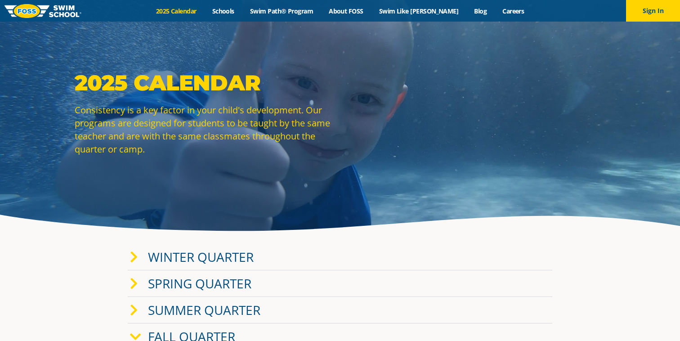 The height and width of the screenshot is (341, 680). I want to click on img: FOSS Swim School Logo, so click(43, 11).